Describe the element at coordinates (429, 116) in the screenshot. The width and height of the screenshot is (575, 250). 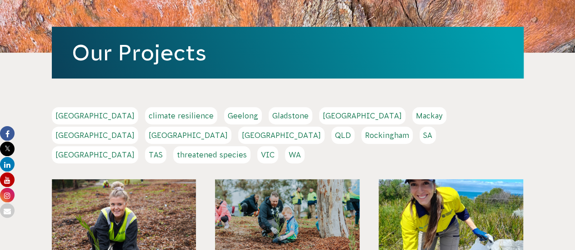
I see `a: Mackay` at that location.